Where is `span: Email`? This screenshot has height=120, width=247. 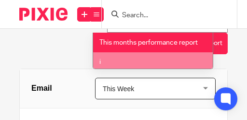 span: Email is located at coordinates (41, 89).